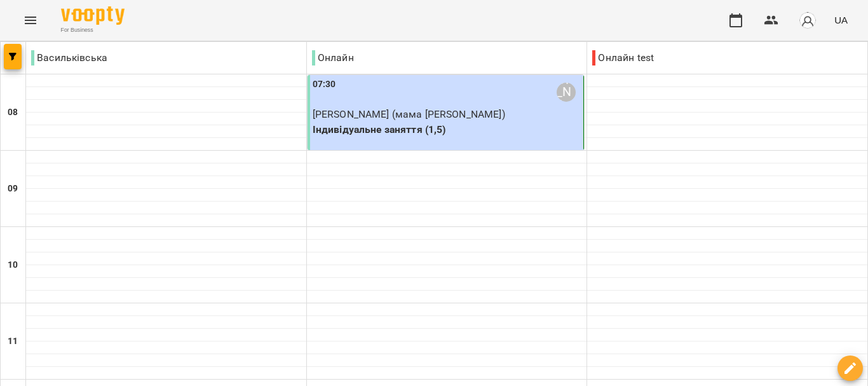  I want to click on p: Онлайн test, so click(622, 58).